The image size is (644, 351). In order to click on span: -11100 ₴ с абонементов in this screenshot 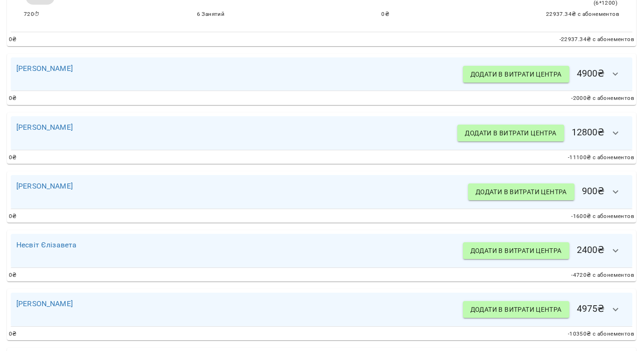, I will do `click(601, 158)`.